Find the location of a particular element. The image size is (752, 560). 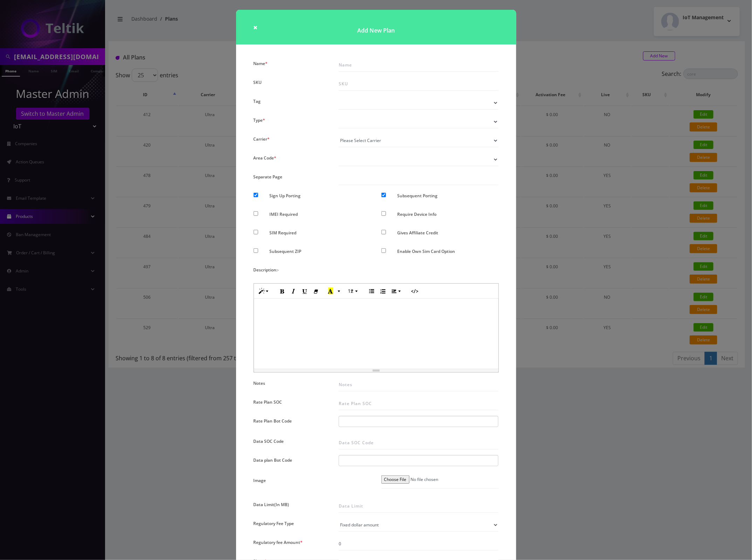

input: SKU is located at coordinates (418, 84).